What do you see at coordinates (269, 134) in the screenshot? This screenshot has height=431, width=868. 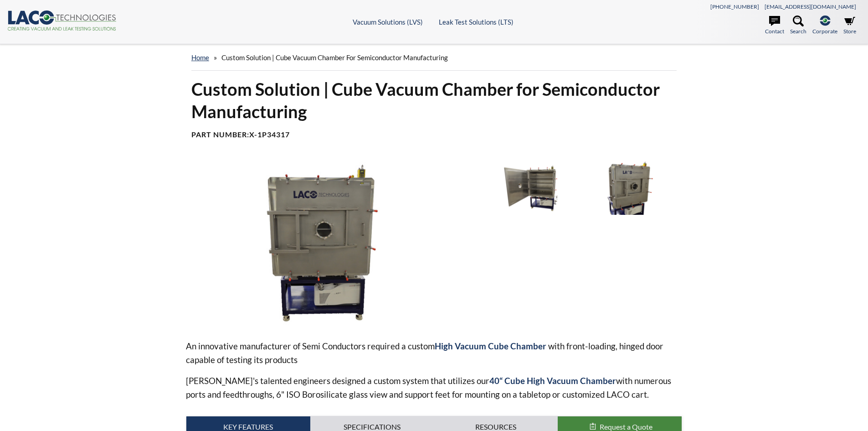 I see `b: X-1P34317` at bounding box center [269, 134].